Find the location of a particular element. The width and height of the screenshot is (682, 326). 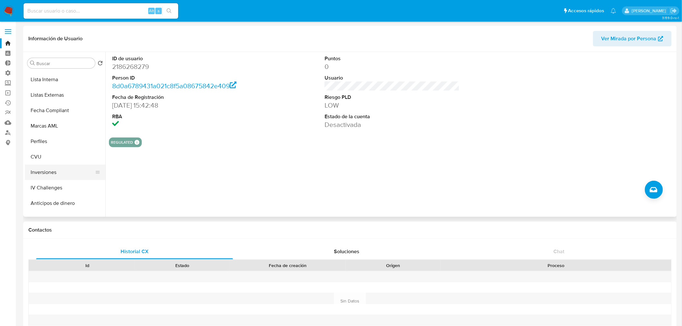

button: Anticipos de dinero is located at coordinates (65, 203).